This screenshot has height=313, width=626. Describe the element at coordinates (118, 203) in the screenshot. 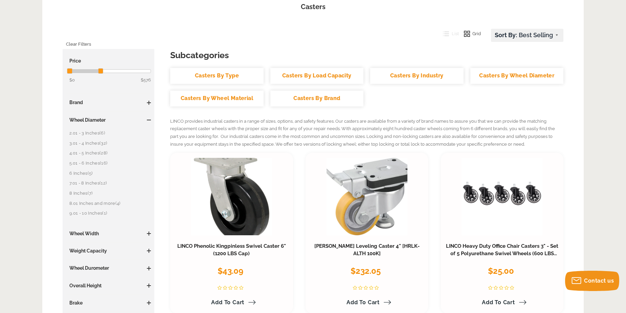

I see `span: (4)` at that location.